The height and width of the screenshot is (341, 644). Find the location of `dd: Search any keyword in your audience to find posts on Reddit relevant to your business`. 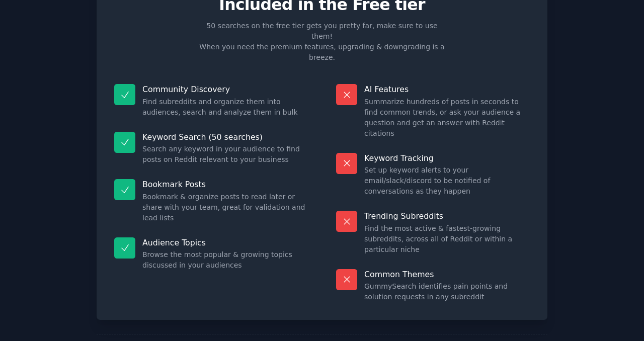

dd: Search any keyword in your audience to find posts on Reddit relevant to your business is located at coordinates (225, 155).